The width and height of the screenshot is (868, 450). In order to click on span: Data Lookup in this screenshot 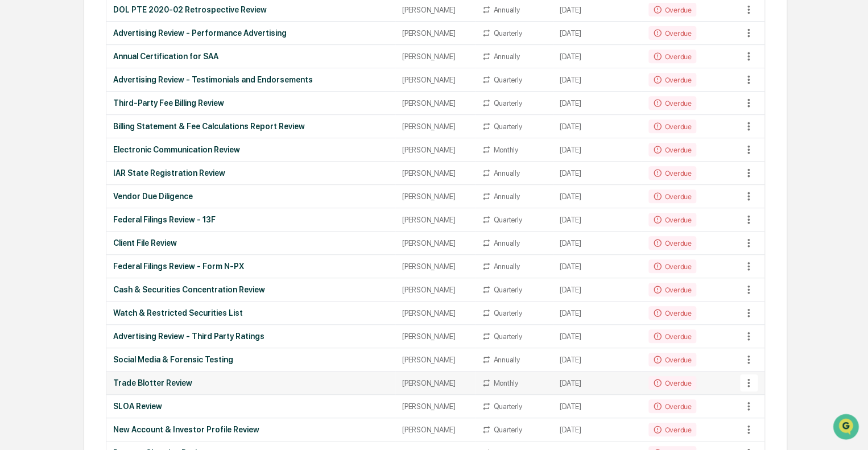, I will do `click(47, 171)`.